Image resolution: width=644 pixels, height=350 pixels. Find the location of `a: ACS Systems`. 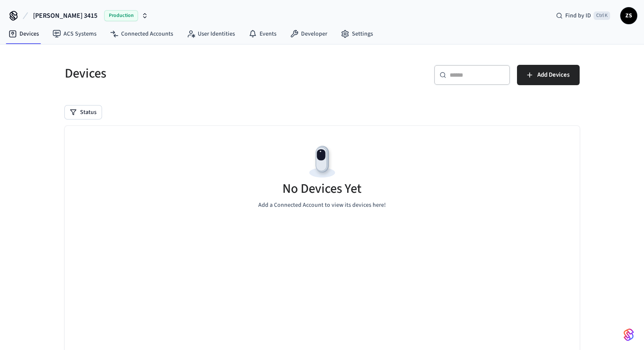

a: ACS Systems is located at coordinates (75, 34).